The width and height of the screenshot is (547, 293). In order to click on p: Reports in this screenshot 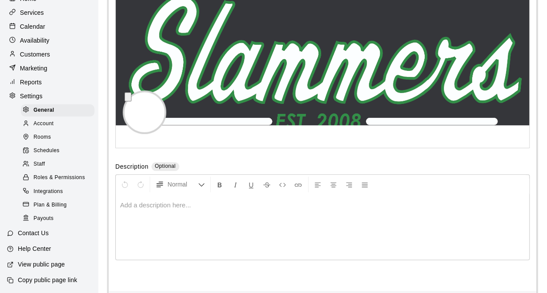, I will do `click(31, 82)`.